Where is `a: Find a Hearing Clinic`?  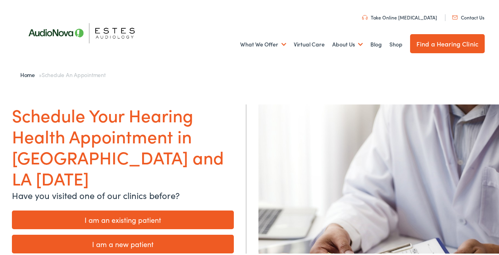 a: Find a Hearing Clinic is located at coordinates (447, 42).